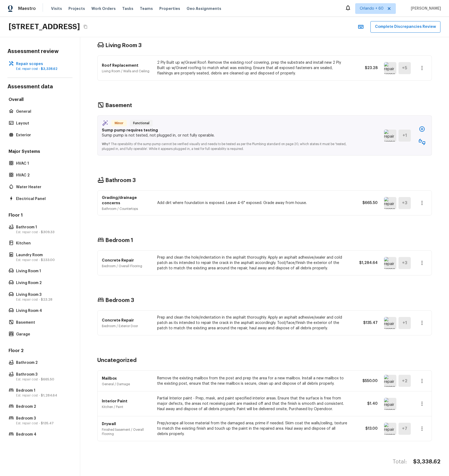  What do you see at coordinates (119, 123) in the screenshot?
I see `span: Minor` at bounding box center [119, 123].